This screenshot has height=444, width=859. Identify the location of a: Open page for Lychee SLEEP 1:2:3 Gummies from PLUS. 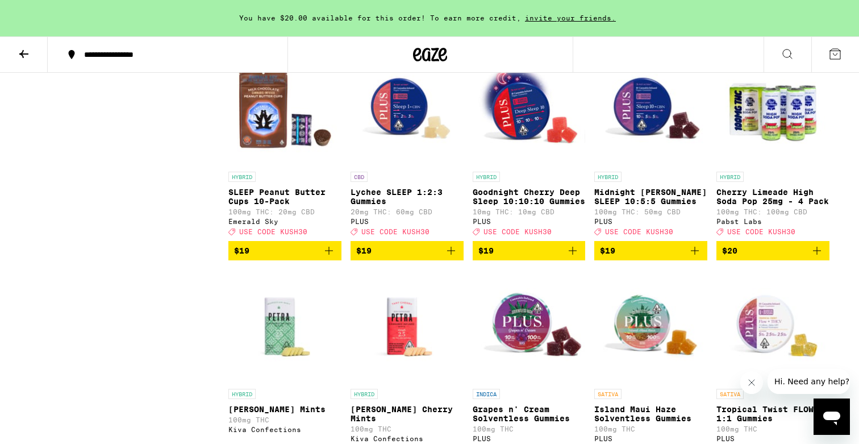
(407, 147).